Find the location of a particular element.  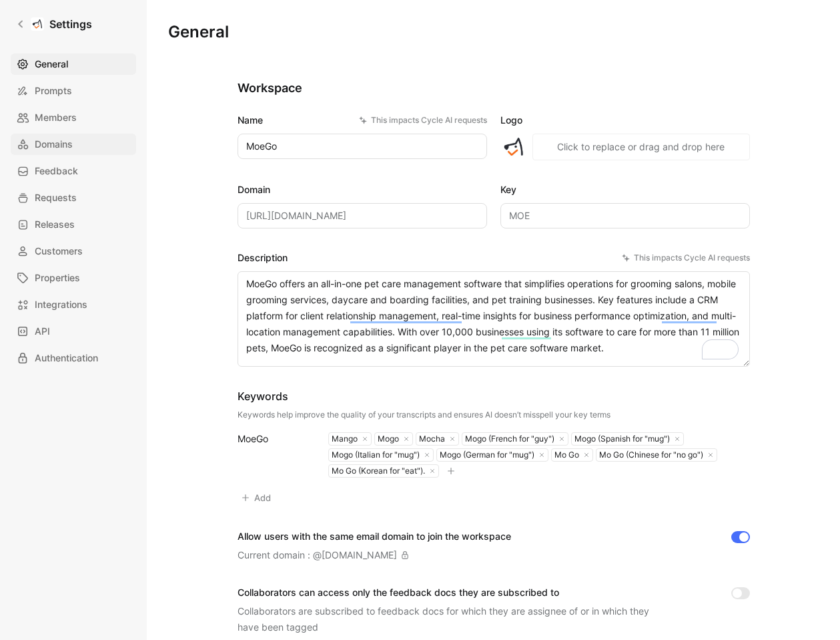

span: Prompts is located at coordinates (54, 91).